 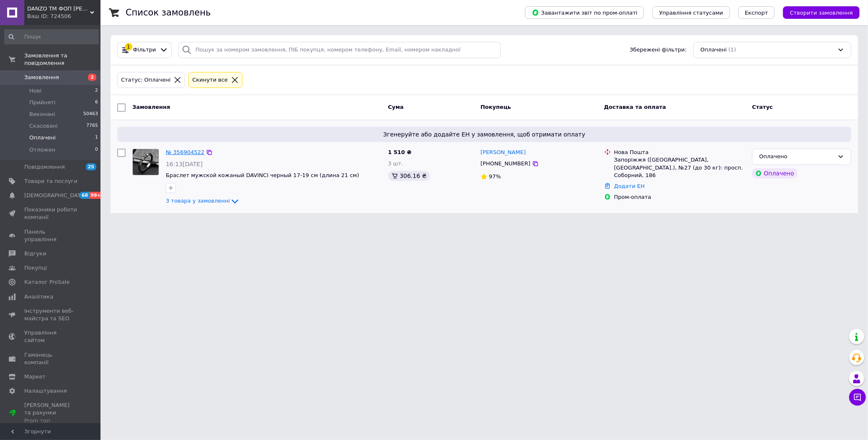 I want to click on button: Створити замовлення, so click(x=821, y=12).